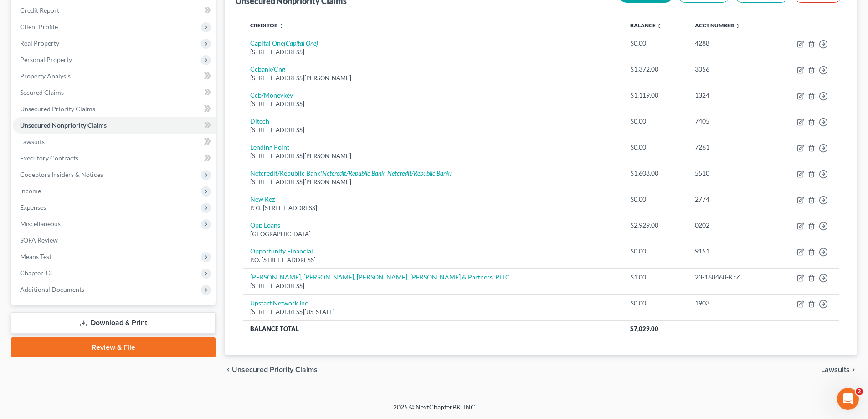 The height and width of the screenshot is (419, 868). I want to click on span: Real Property, so click(39, 43).